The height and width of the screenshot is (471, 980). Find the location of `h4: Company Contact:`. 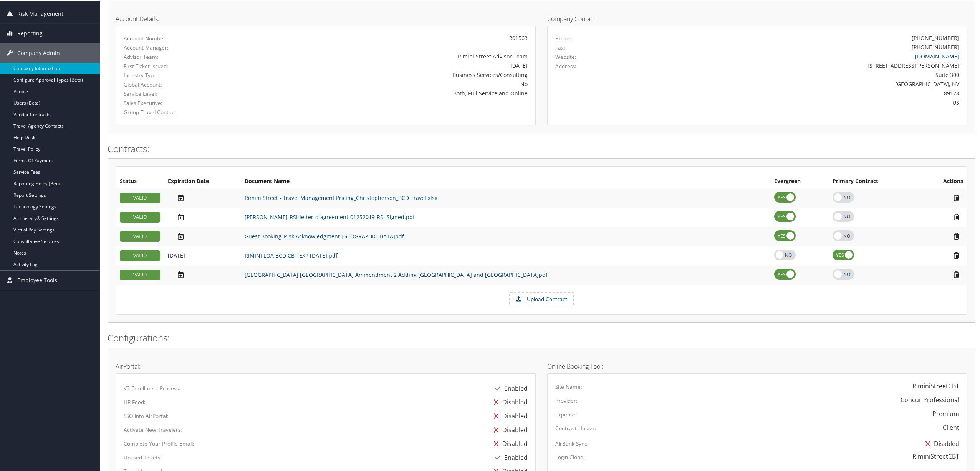

h4: Company Contact: is located at coordinates (757, 18).